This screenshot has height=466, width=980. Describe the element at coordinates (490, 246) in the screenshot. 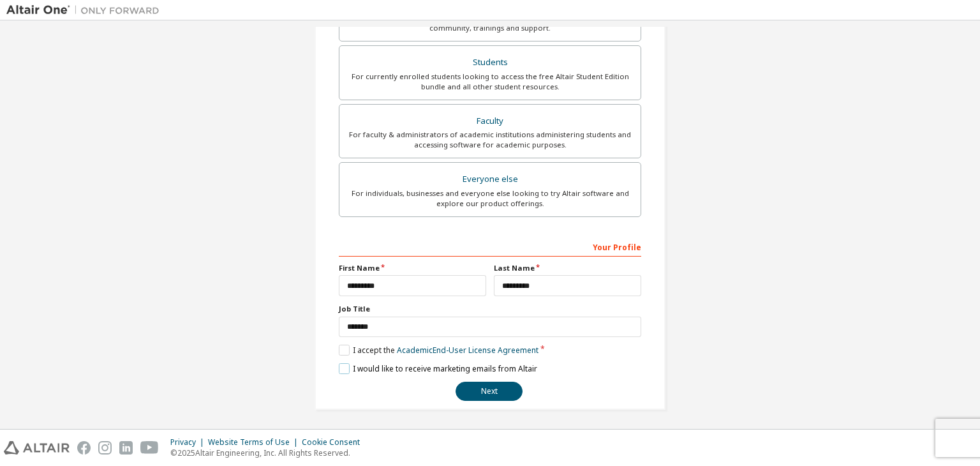

I see `div: Your Profile` at that location.